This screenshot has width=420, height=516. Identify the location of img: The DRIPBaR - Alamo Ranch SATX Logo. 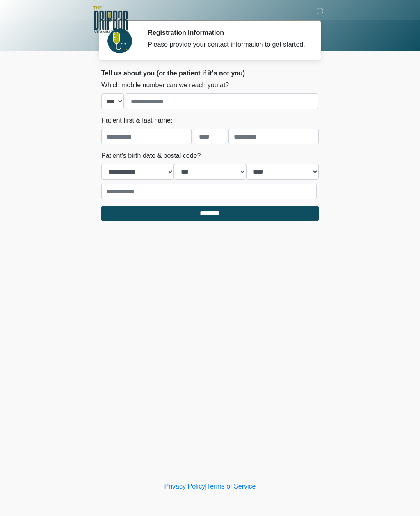
(110, 20).